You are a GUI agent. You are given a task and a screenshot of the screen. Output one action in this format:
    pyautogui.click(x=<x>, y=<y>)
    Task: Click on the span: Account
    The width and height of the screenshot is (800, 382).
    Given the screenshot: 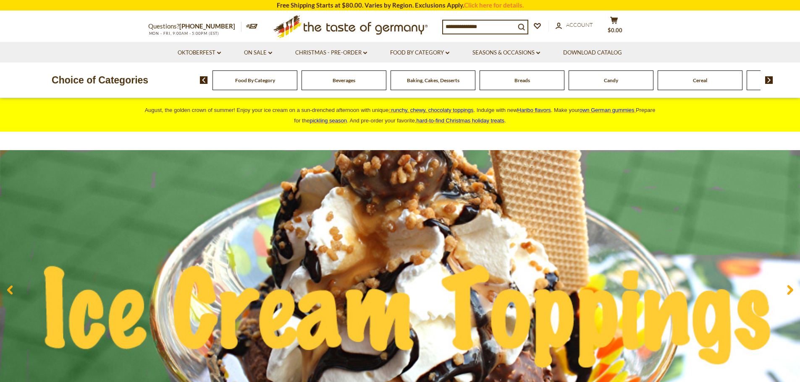 What is the action you would take?
    pyautogui.click(x=579, y=25)
    